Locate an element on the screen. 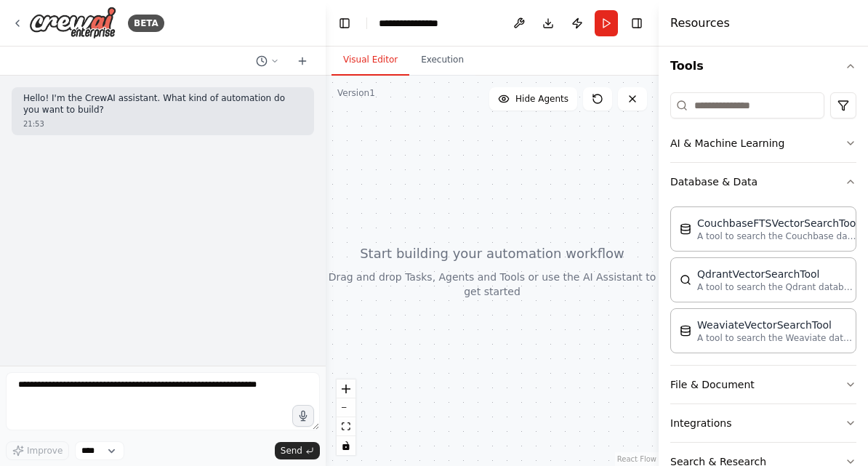 This screenshot has height=466, width=868. div: CouchbaseFTSVectorSearchTool is located at coordinates (777, 224).